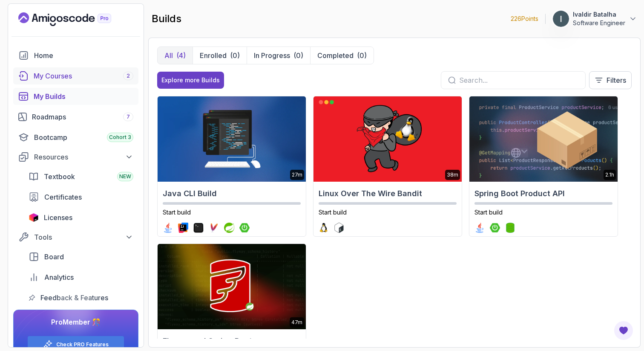 This screenshot has height=351, width=644. What do you see at coordinates (84, 76) in the screenshot?
I see `div: My Courses` at bounding box center [84, 76].